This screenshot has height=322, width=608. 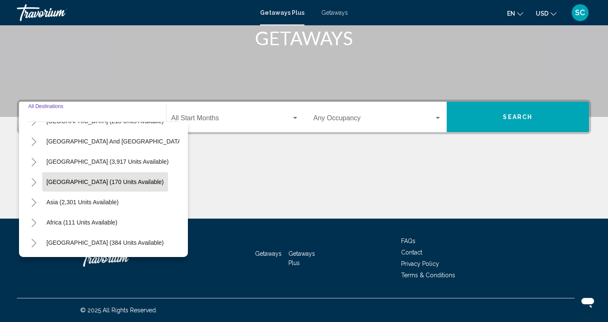 What do you see at coordinates (82, 223) in the screenshot?
I see `button: Africa (111 units available)` at bounding box center [82, 223].